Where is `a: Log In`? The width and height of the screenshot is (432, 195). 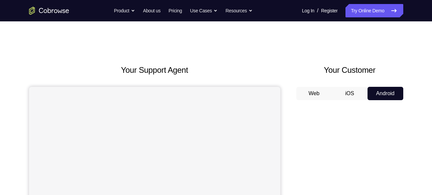 a: Log In is located at coordinates (308, 11).